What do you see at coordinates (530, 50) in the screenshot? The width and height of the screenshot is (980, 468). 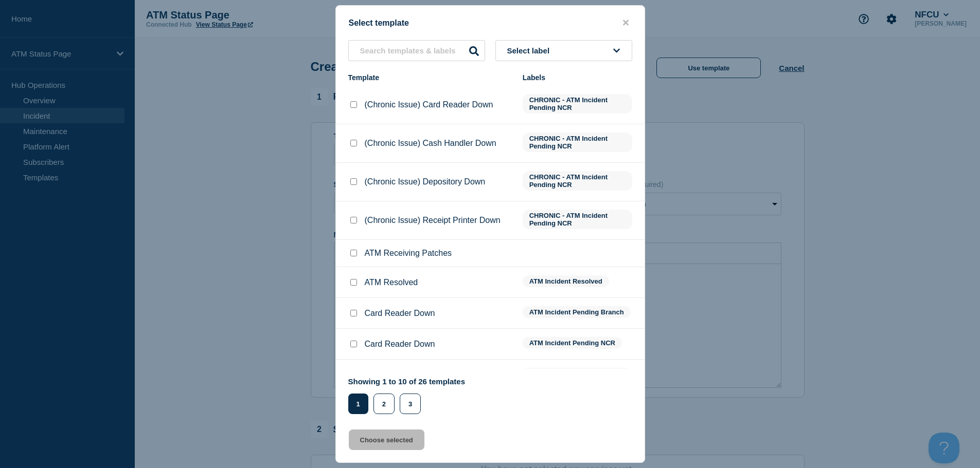 I see `span: Select label` at bounding box center [530, 50].